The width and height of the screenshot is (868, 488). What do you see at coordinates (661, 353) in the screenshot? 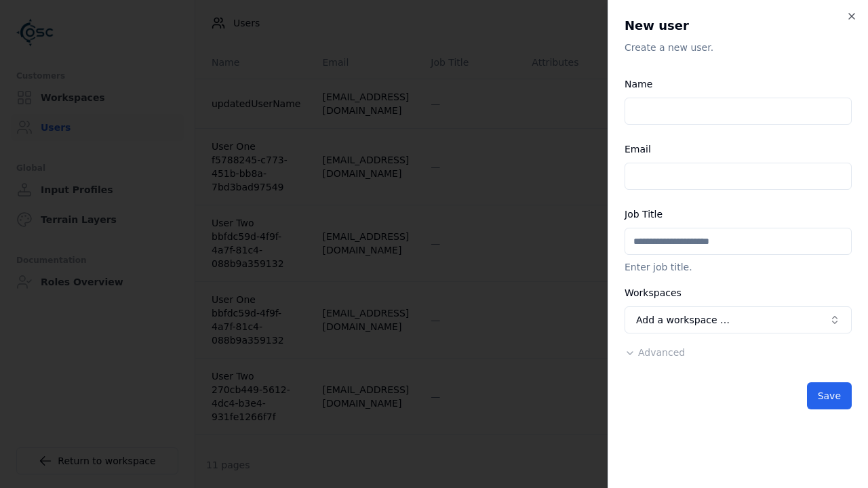
I see `span: Advanced` at bounding box center [661, 353].